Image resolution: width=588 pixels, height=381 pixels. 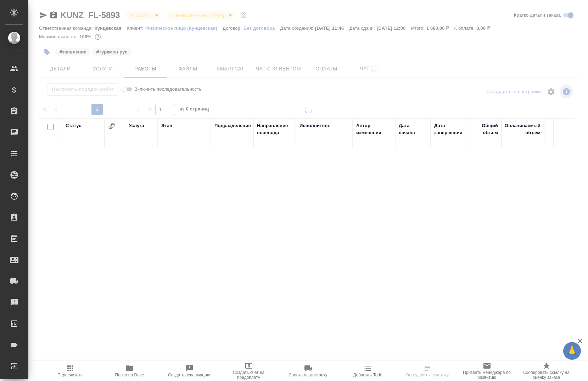 What do you see at coordinates (315, 126) in the screenshot?
I see `div: Исполнитель` at bounding box center [315, 126].